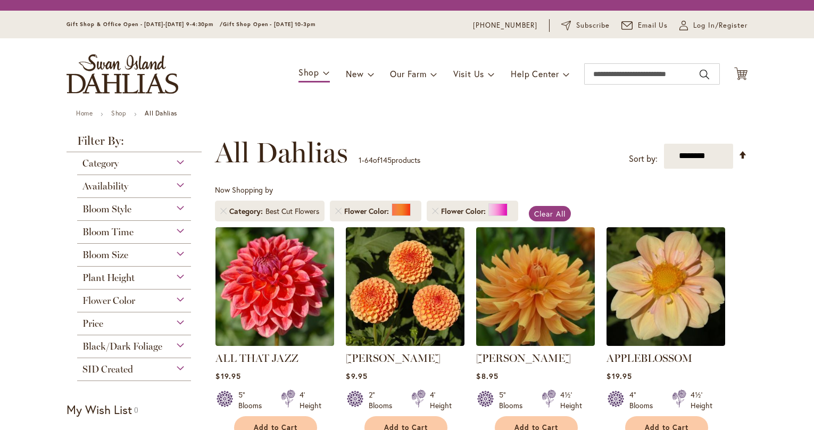 The image size is (814, 430). Describe the element at coordinates (405, 343) in the screenshot. I see `a: AMBER QUEEN` at that location.